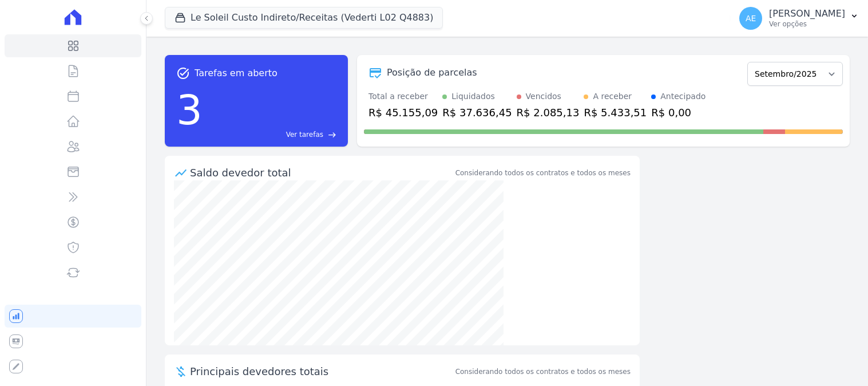 This screenshot has width=868, height=386. I want to click on div: R$ 2.085,13, so click(548, 112).